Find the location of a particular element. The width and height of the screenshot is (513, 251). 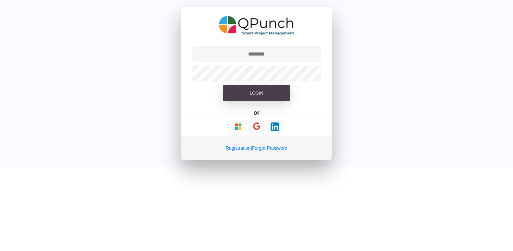

button: Continue With LinkedIn is located at coordinates (275, 126).